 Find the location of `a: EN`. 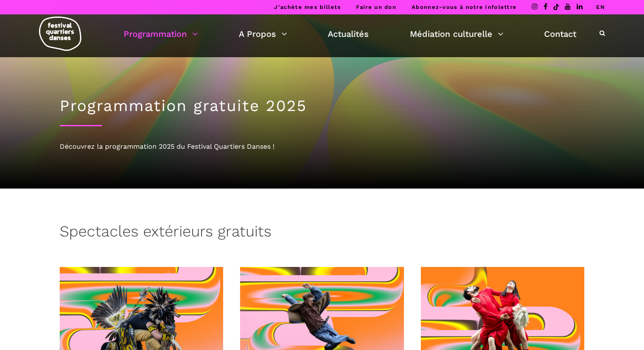

a: EN is located at coordinates (600, 7).